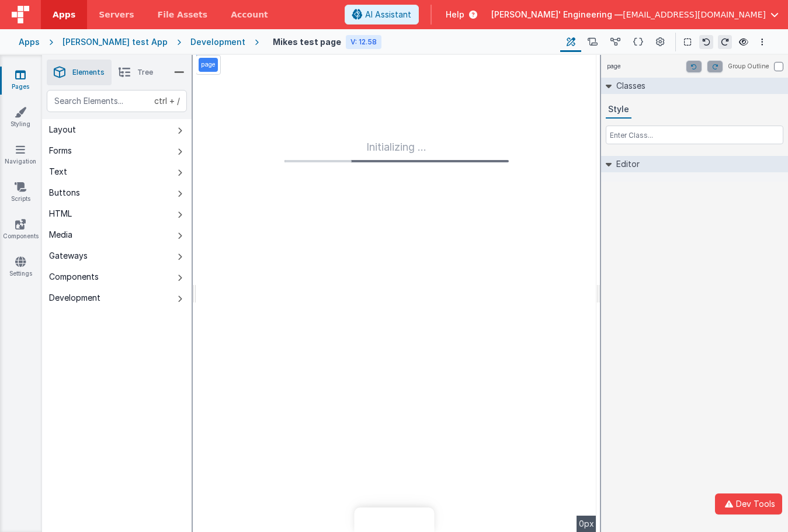  I want to click on div: Initializing ..., so click(397, 150).